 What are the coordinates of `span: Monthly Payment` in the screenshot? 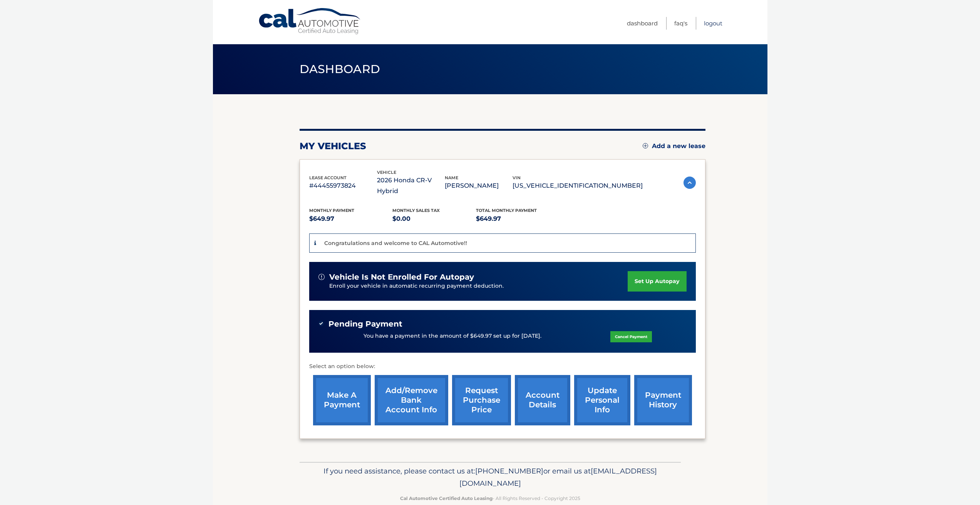 It's located at (332, 210).